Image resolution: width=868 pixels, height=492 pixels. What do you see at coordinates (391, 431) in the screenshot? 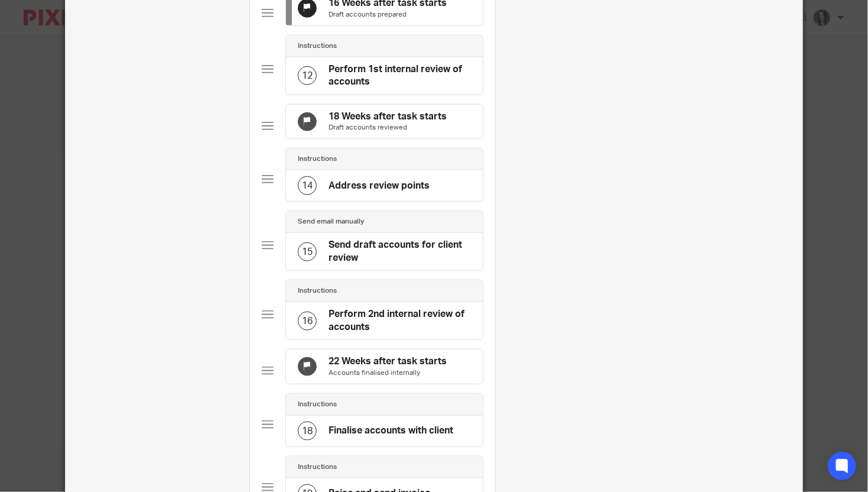
I see `h4: Finalise accounts with client` at bounding box center [391, 431].